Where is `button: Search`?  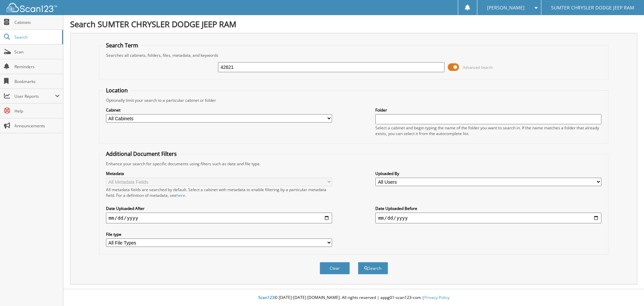
button: Search is located at coordinates (373, 268).